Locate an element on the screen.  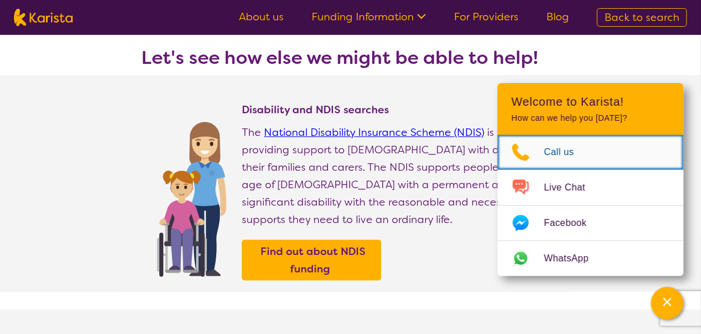
h2: Welcome to Karista! is located at coordinates (590, 102).